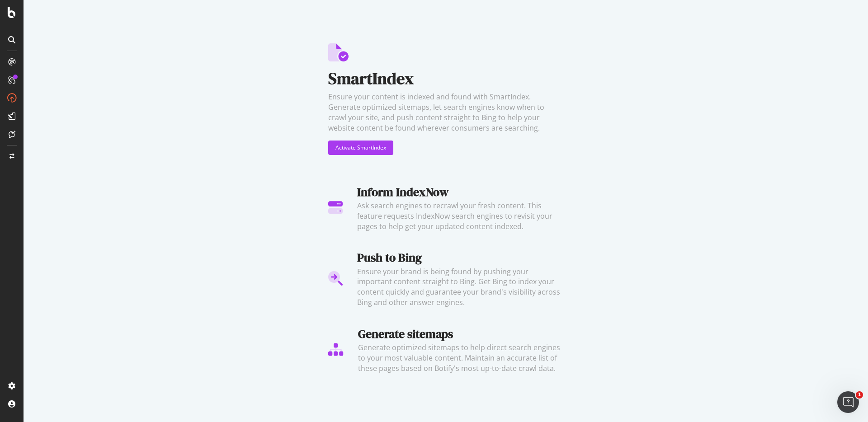 The width and height of the screenshot is (868, 422). What do you see at coordinates (361, 147) in the screenshot?
I see `div: Activate SmartIndex` at bounding box center [361, 147].